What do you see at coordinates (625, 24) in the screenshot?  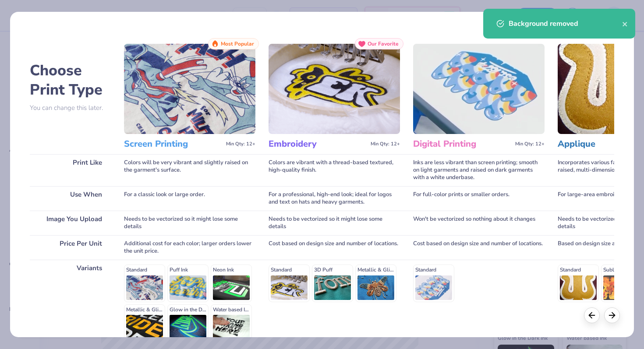 I see `button: close` at bounding box center [625, 24].